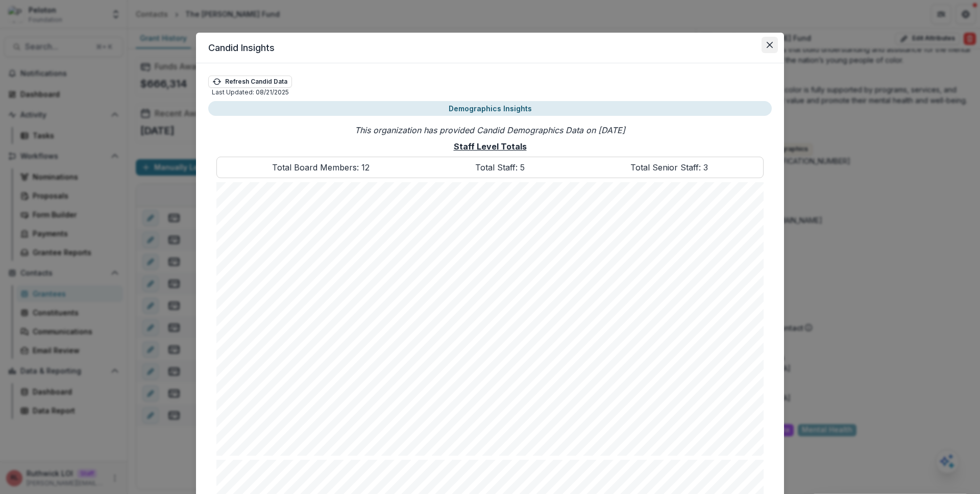 The width and height of the screenshot is (980, 494). Describe the element at coordinates (500, 167) in the screenshot. I see `p: Total Staff: 5` at that location.